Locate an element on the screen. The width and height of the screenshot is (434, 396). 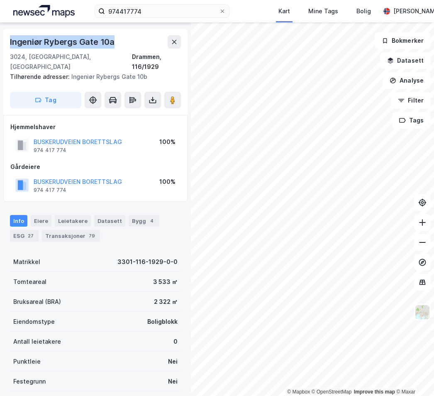
button: Filter is located at coordinates (411, 100).